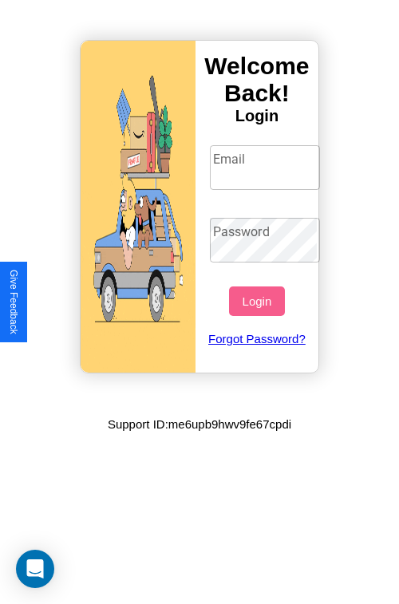  Describe the element at coordinates (14, 302) in the screenshot. I see `div: Give Feedback` at that location.